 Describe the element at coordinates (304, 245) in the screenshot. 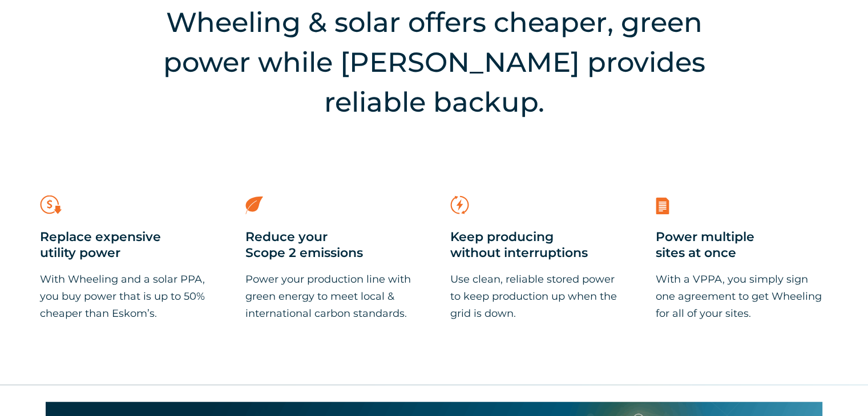

I see `span: Reduce your Scope 2 emissions` at that location.